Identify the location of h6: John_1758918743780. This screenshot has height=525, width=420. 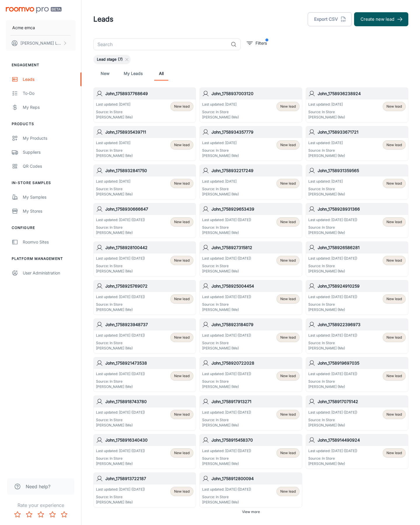
(149, 402).